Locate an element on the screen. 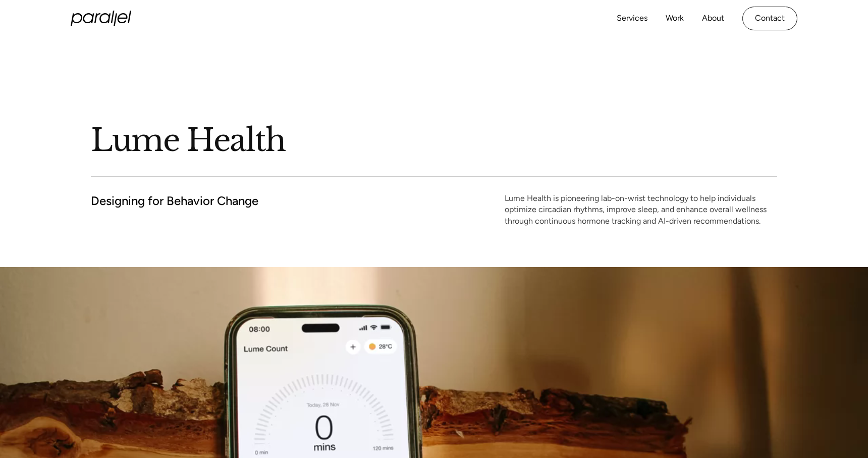  a: Work is located at coordinates (675, 18).